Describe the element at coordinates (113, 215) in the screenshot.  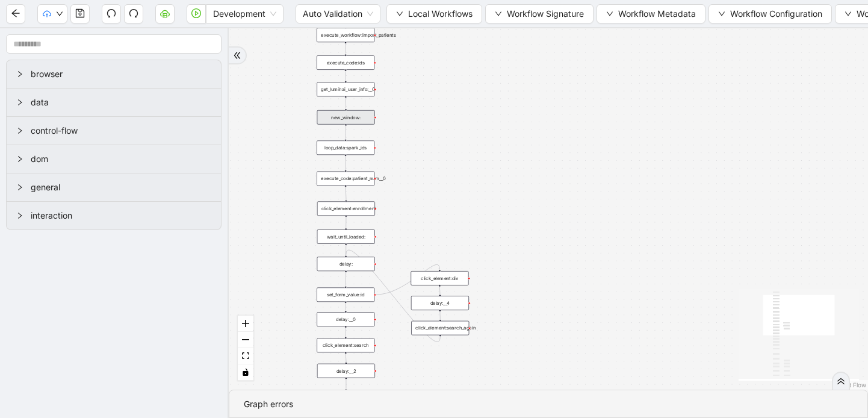
I see `div: interaction` at that location.